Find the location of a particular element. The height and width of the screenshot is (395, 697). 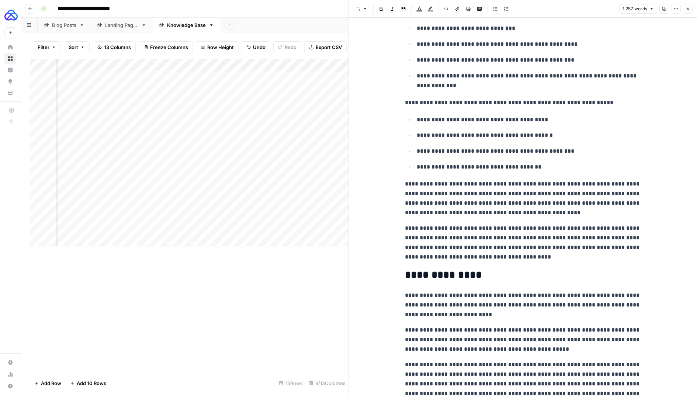

span: Undo is located at coordinates (259, 47).